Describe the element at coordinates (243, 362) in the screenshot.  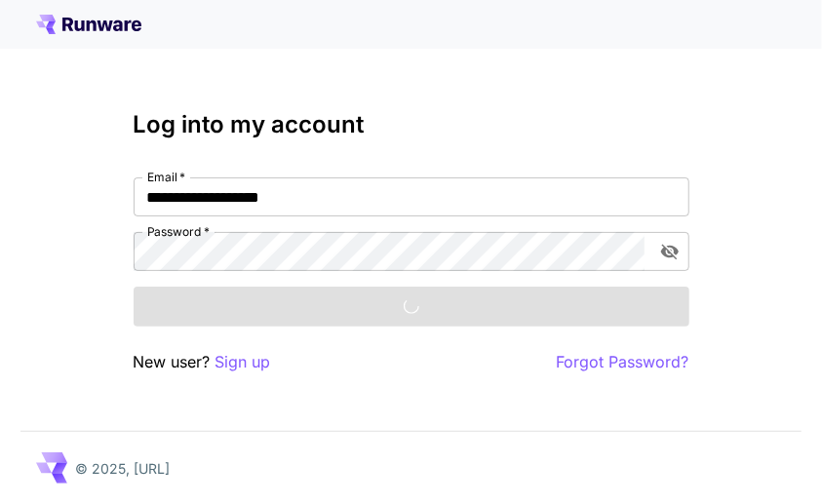
I see `p: Sign up` at that location.